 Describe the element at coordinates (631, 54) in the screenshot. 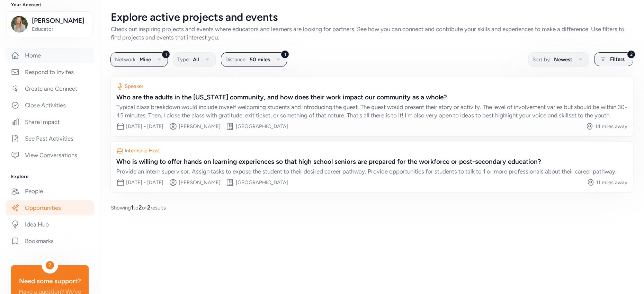

I see `div: 2` at that location.